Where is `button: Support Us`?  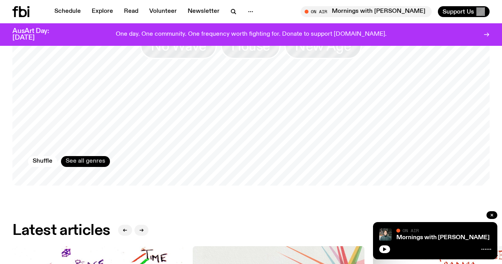
button: Support Us is located at coordinates (464, 12).